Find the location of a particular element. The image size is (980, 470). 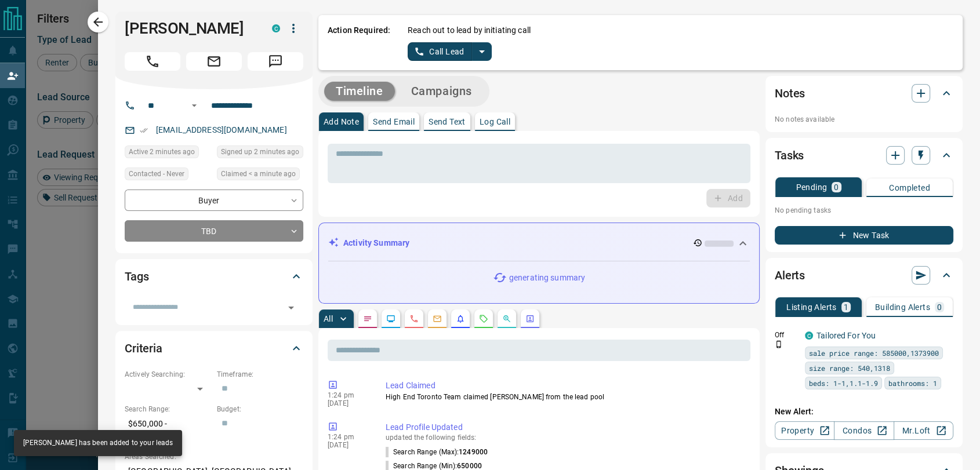

span: bathrooms: 1 is located at coordinates (912, 383).